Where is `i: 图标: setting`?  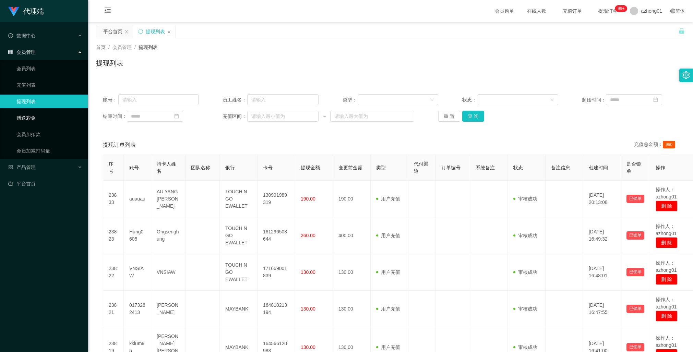 i: 图标: setting is located at coordinates (686, 75).